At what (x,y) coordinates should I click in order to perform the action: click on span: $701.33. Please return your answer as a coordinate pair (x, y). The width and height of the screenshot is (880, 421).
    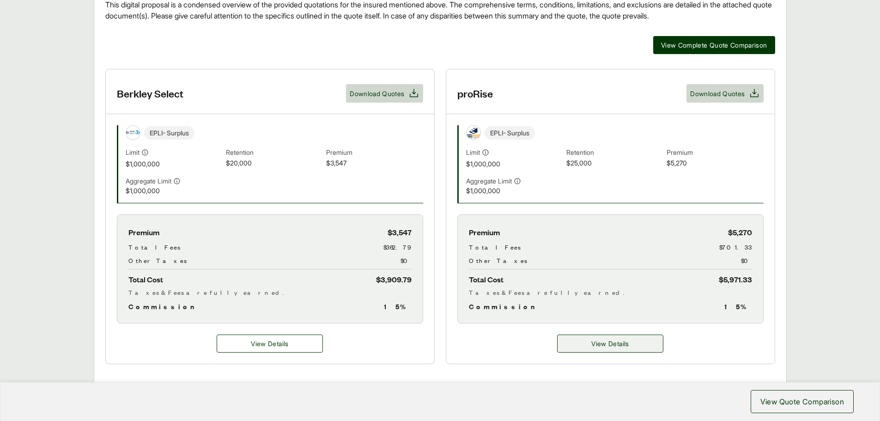
    Looking at the image, I should click on (736, 247).